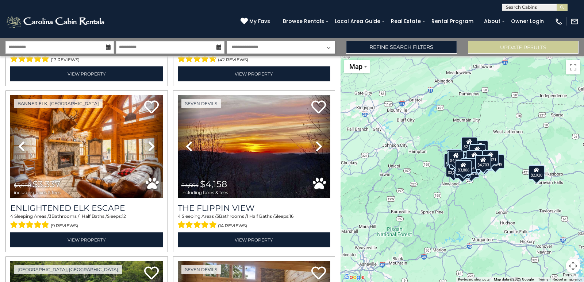  I want to click on div: $4,207, so click(462, 172).